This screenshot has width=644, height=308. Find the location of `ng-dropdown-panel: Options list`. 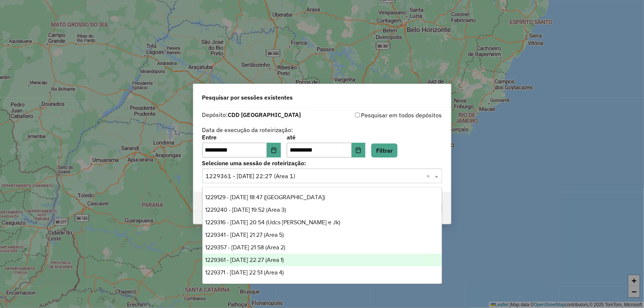

ng-dropdown-panel: Options list is located at coordinates (322, 235).